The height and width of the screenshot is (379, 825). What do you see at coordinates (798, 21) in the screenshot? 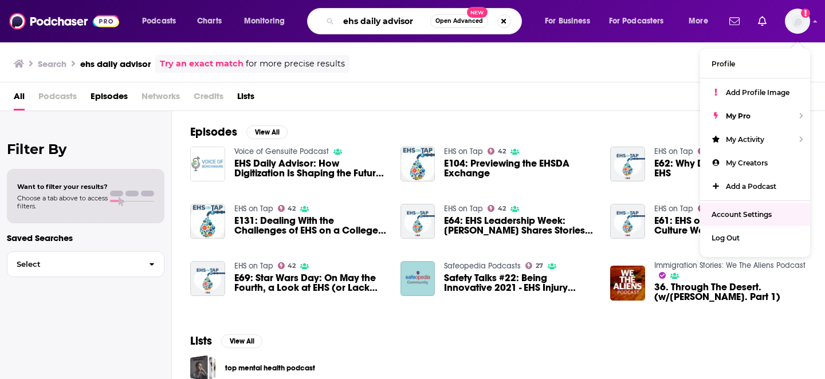
I see `button: Show profile menu` at bounding box center [798, 21].